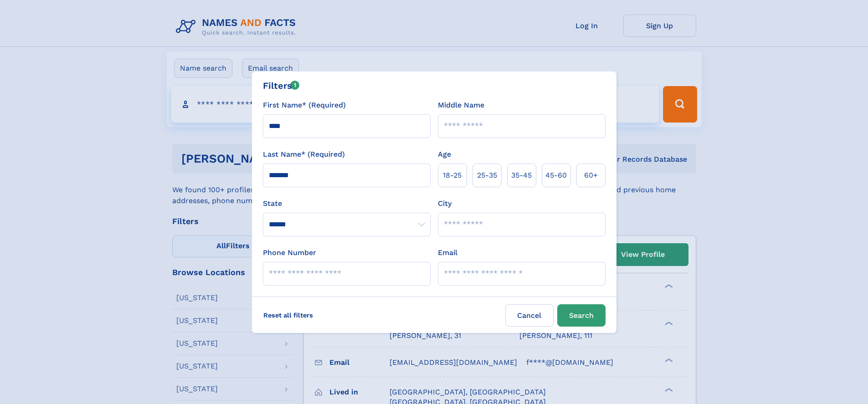 The width and height of the screenshot is (868, 404). What do you see at coordinates (582, 315) in the screenshot?
I see `button: Search` at bounding box center [582, 315].